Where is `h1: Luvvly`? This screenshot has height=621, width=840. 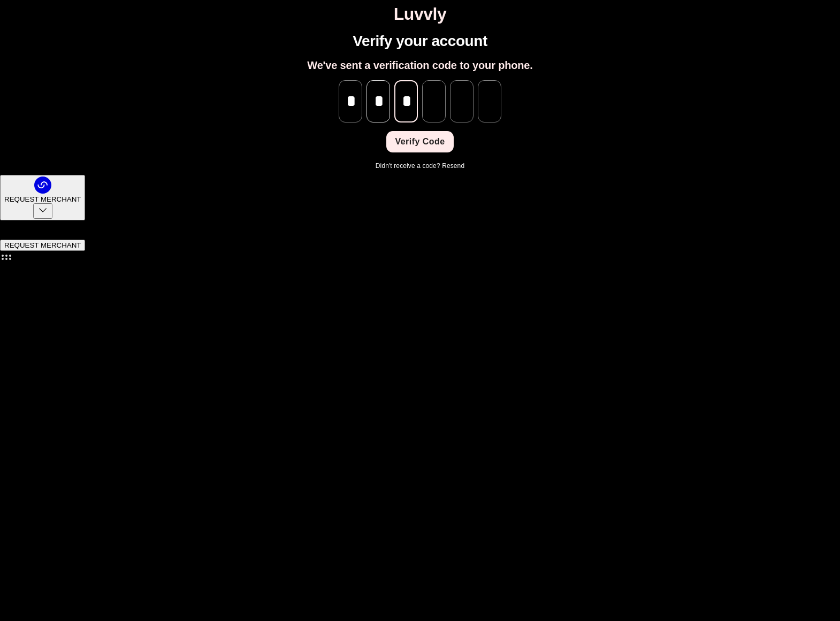
h1: Luvvly is located at coordinates (420, 14).